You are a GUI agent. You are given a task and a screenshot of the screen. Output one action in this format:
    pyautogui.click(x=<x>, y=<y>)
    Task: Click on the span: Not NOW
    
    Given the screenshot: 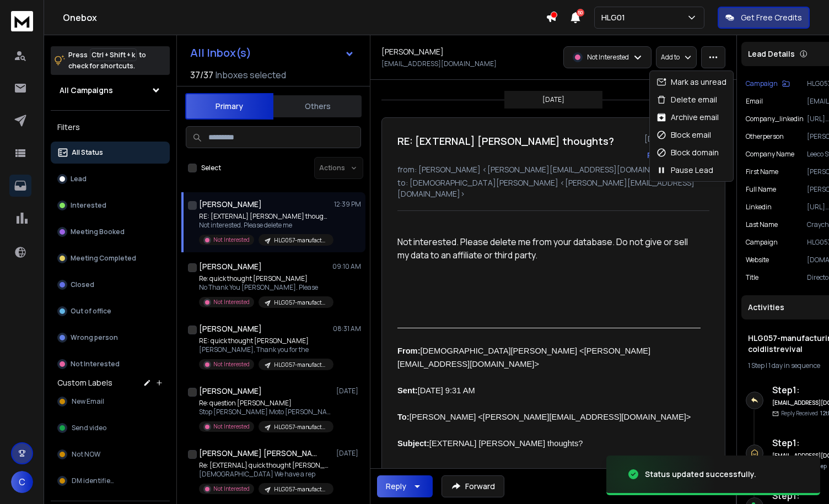 What is the action you would take?
    pyautogui.click(x=86, y=455)
    